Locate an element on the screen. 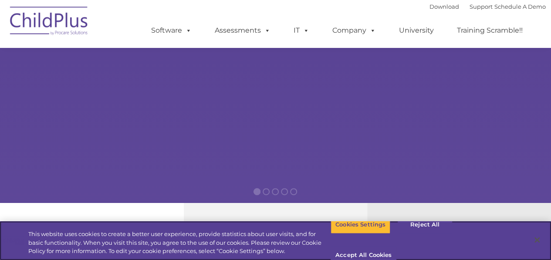 This screenshot has height=260, width=551. a: Training Scramble!! is located at coordinates (490, 30).